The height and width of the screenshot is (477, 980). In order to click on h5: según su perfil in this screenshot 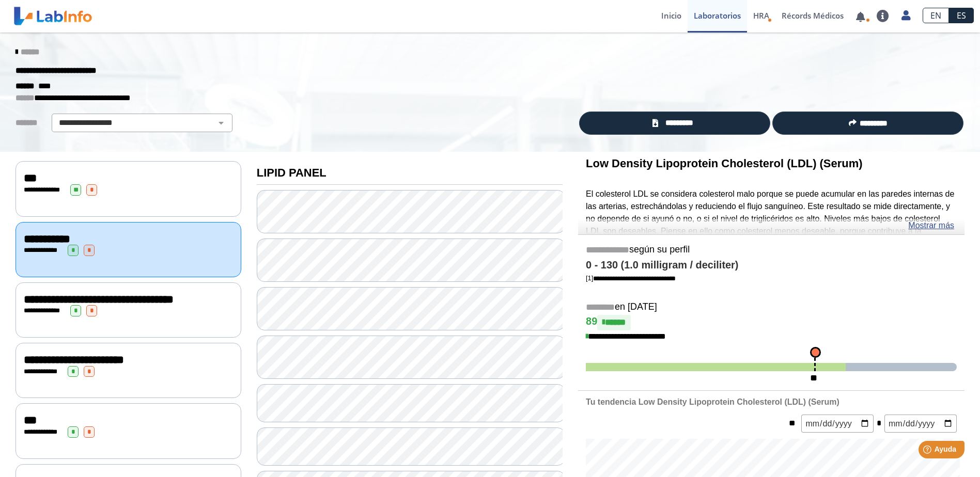, I will do `click(771, 250)`.